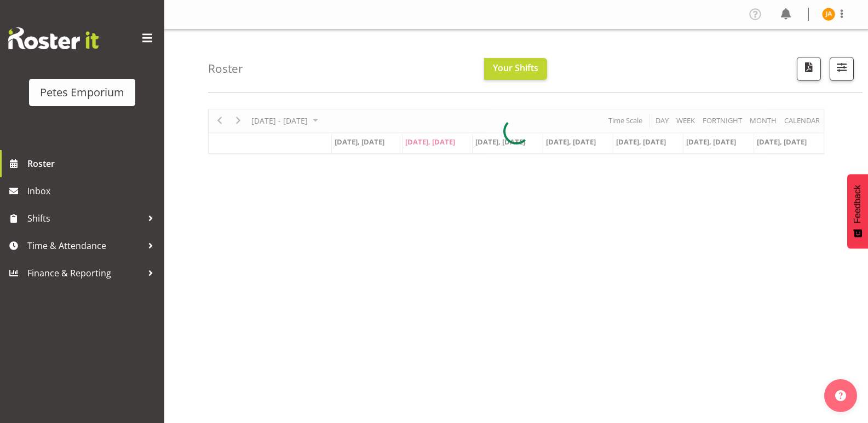 Image resolution: width=868 pixels, height=423 pixels. What do you see at coordinates (85, 273) in the screenshot?
I see `span: Finance & Reporting` at bounding box center [85, 273].